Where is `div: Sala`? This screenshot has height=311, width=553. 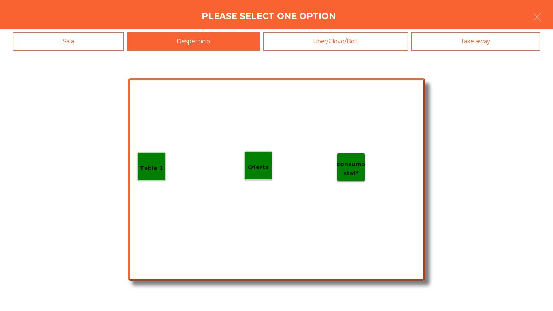 div: Sala is located at coordinates (68, 41).